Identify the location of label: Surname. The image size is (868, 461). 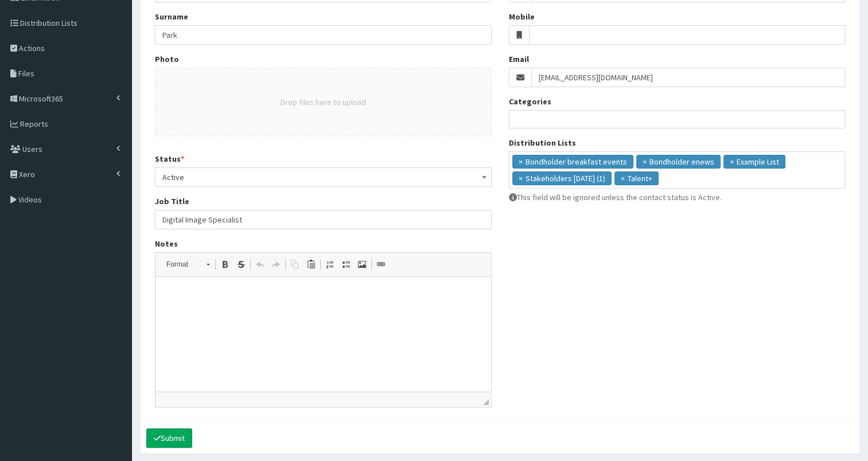
(172, 17).